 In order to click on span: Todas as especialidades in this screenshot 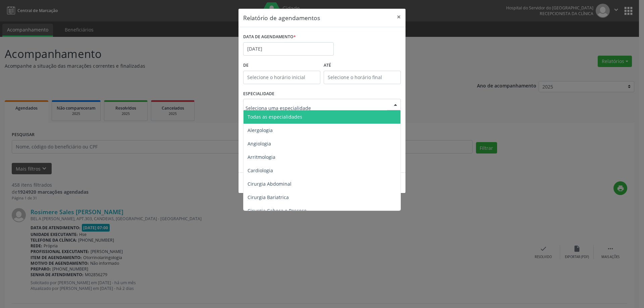, I will do `click(275, 116)`.